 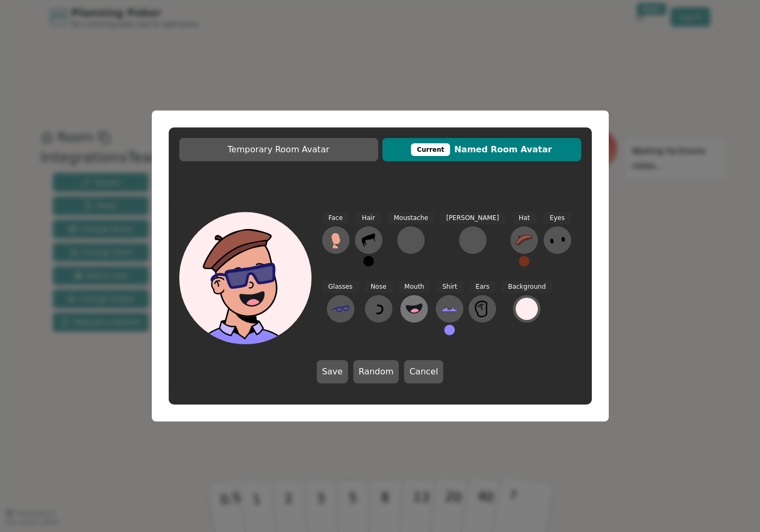 I want to click on span: Background, so click(x=527, y=287).